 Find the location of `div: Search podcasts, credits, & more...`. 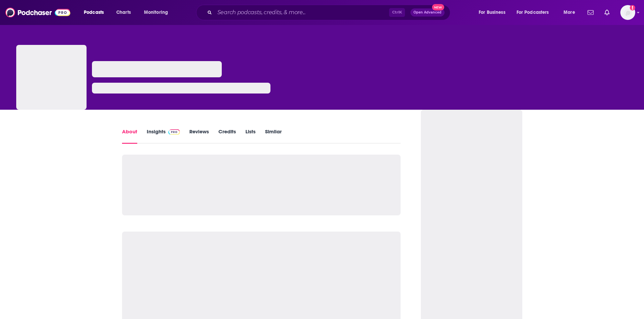

div: Search podcasts, credits, & more... is located at coordinates (330, 12).